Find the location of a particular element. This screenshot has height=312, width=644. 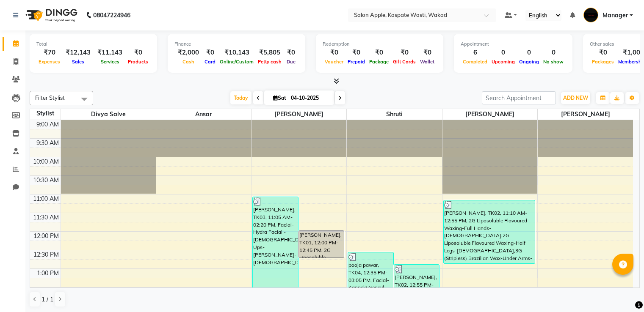

div: 10:30 AM is located at coordinates (45, 181).